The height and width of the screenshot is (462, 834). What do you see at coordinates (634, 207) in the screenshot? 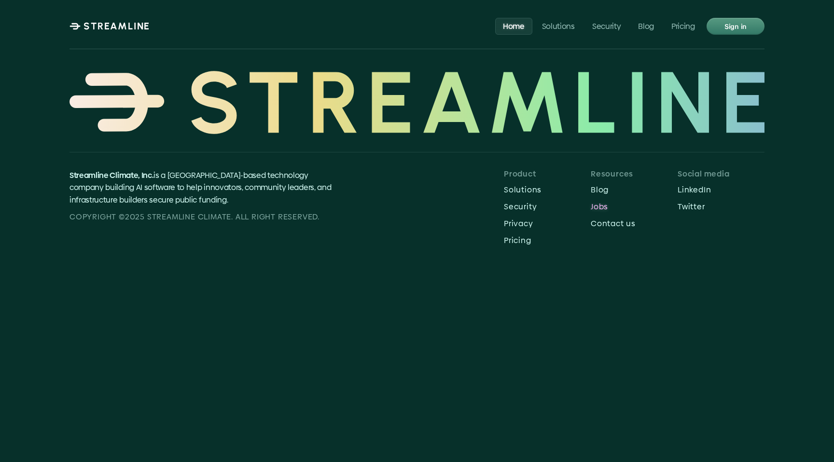
I see `a: Jobs` at bounding box center [634, 207].